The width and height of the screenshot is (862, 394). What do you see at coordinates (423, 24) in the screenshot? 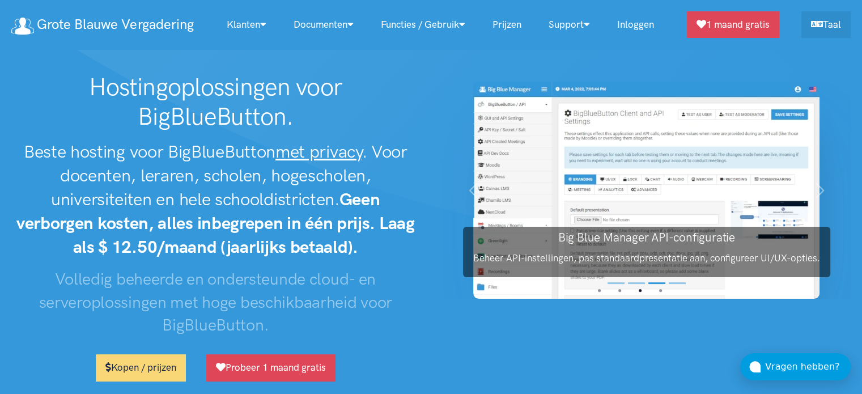
I see `a: Functies / gebruik` at bounding box center [423, 24].